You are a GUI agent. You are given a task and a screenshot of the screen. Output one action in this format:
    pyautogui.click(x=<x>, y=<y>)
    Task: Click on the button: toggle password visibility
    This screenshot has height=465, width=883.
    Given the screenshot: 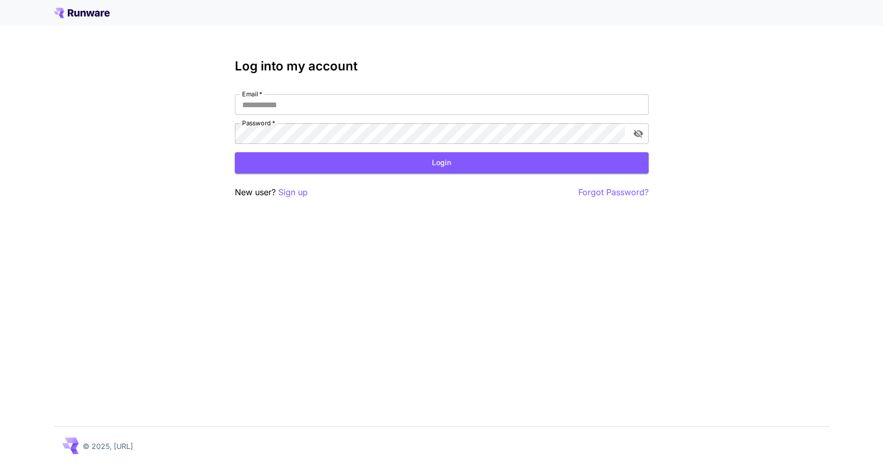 What is the action you would take?
    pyautogui.click(x=639, y=134)
    